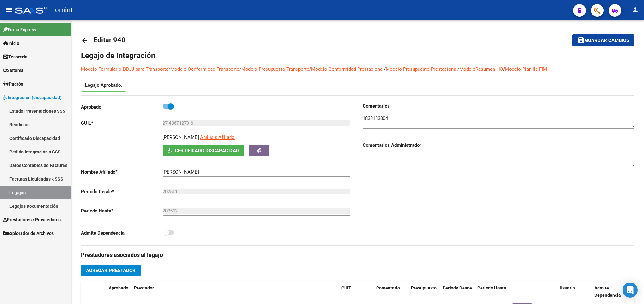 Image resolution: width=644 pixels, height=304 pixels. Describe the element at coordinates (121, 211) in the screenshot. I see `p: Periodo Hasta` at that location.